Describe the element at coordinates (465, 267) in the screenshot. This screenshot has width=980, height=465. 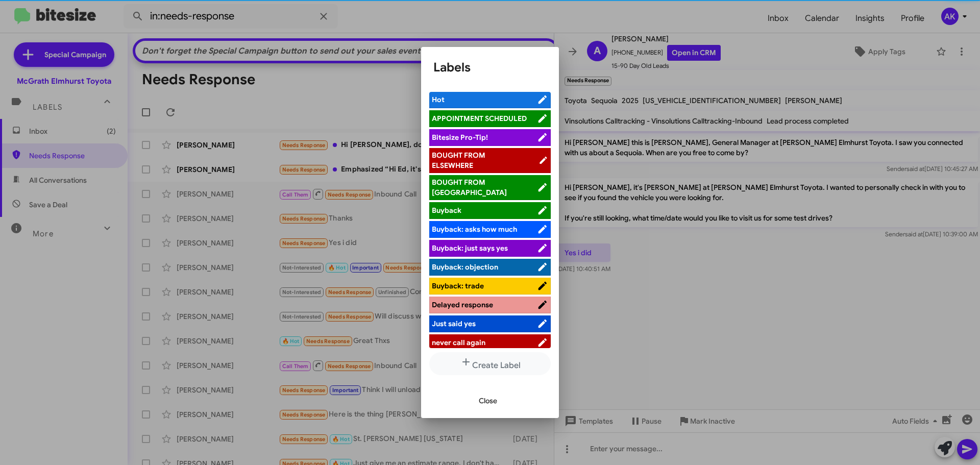
I see `span: Buyback: objection` at that location.